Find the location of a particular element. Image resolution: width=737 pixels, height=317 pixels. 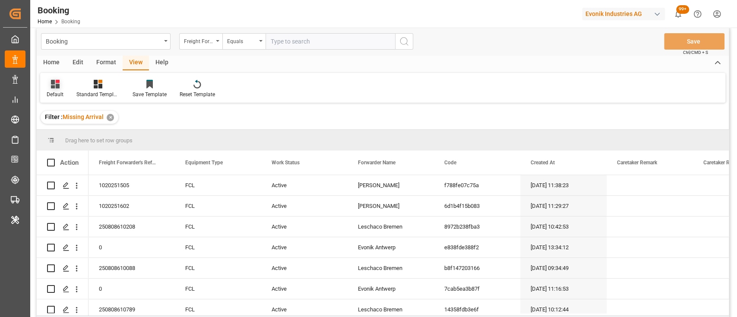

div: Home is located at coordinates (51, 63).